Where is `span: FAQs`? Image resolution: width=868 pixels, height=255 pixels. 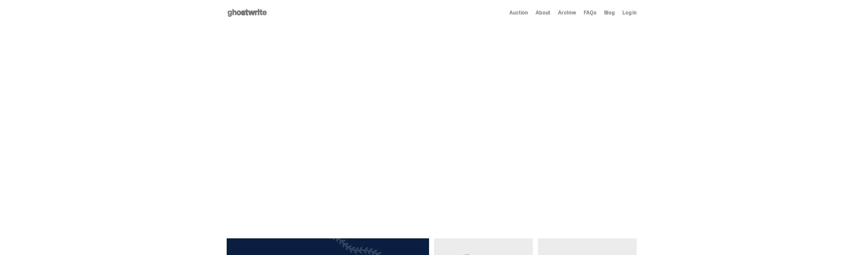 span: FAQs is located at coordinates (590, 13).